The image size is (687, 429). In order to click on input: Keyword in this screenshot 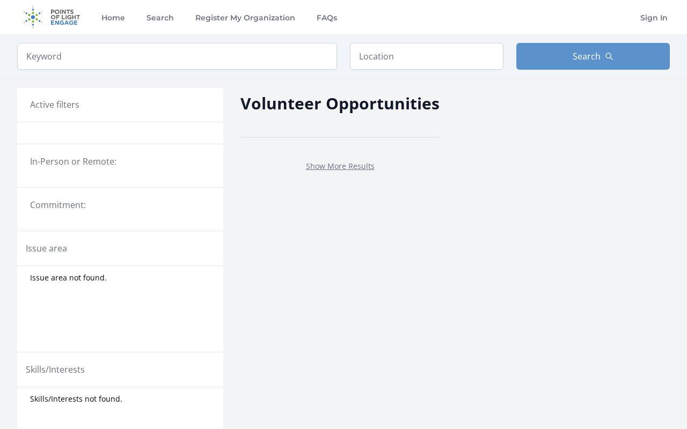, I will do `click(177, 56)`.